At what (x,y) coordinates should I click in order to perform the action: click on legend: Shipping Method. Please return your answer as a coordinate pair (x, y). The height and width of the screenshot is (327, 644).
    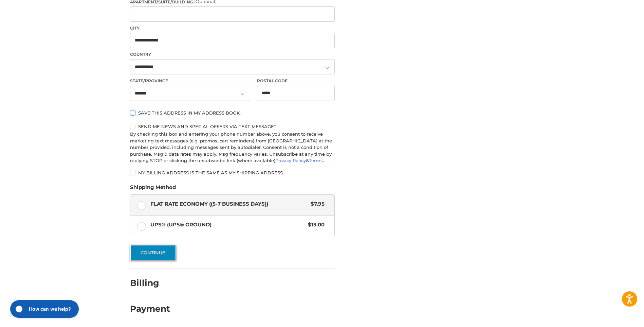
    Looking at the image, I should click on (153, 189).